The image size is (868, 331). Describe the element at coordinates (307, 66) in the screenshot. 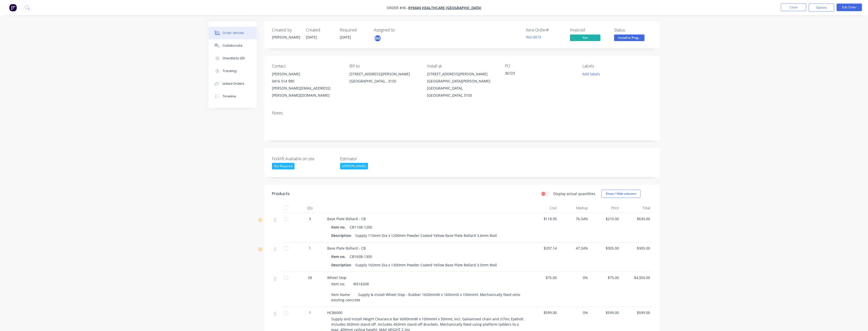

I see `div: Contact` at that location.